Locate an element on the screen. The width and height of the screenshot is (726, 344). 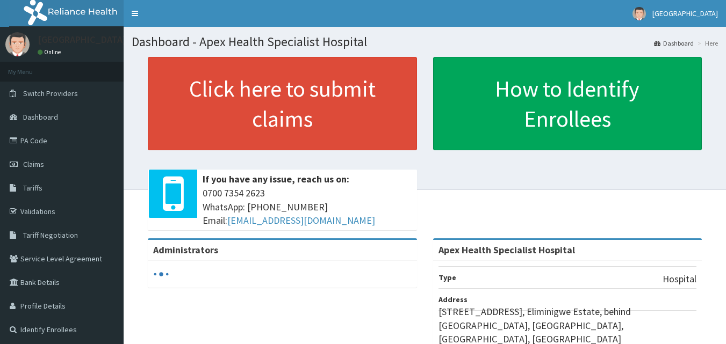
b: If you have any issue, reach us on: is located at coordinates (276, 179).